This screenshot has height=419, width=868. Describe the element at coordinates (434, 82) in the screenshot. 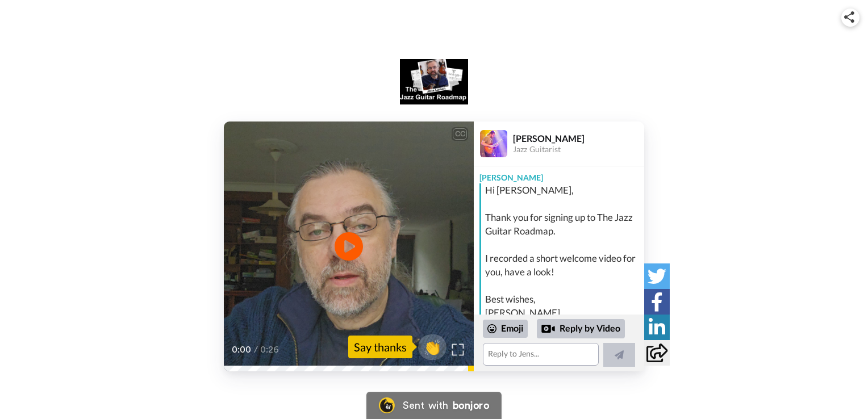

I see `img: logo` at that location.